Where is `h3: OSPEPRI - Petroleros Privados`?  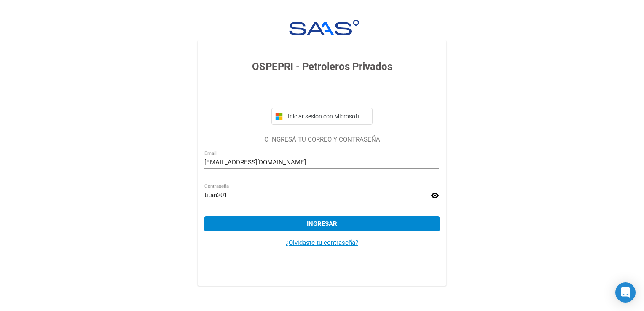
h3: OSPEPRI - Petroleros Privados is located at coordinates (322, 66).